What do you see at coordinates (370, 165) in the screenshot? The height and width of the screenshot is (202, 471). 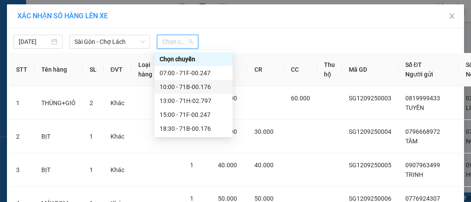 I see `span: SG1209250005` at bounding box center [370, 165].